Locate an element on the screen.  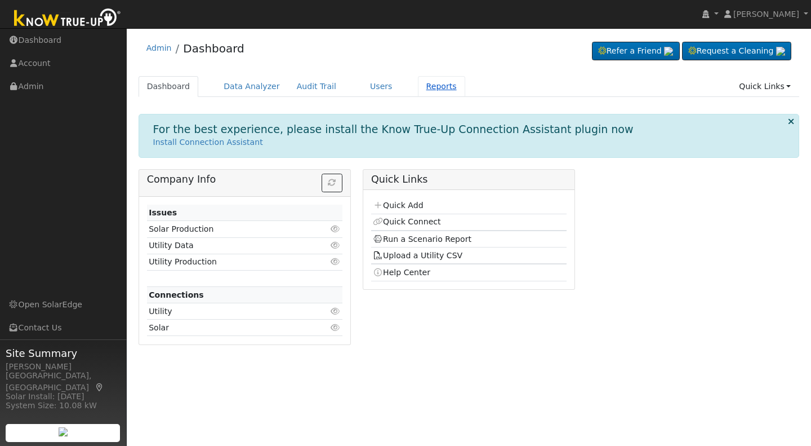
h5: Company Info is located at coordinates (245, 179).